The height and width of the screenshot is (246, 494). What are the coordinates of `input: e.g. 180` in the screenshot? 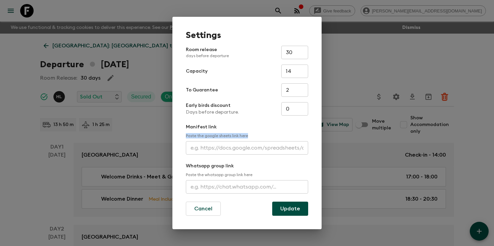 It's located at (295, 109).